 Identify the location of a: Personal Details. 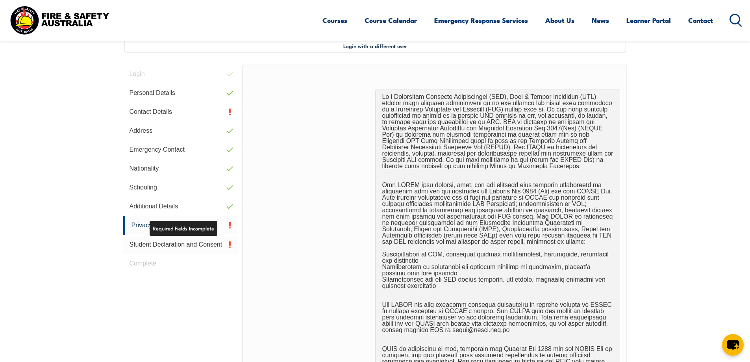
(181, 93).